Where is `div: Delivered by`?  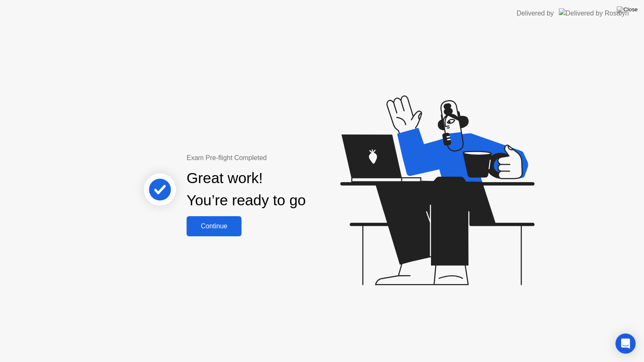
div: Delivered by is located at coordinates (535, 13).